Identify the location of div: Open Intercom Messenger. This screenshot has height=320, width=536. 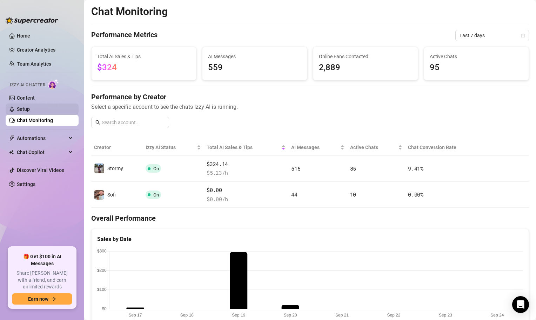
(521, 305).